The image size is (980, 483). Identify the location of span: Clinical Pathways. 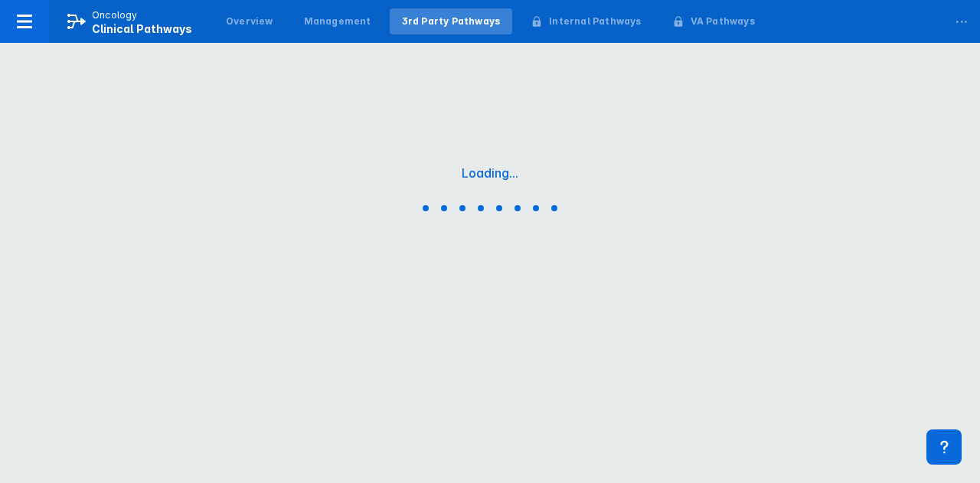
(142, 28).